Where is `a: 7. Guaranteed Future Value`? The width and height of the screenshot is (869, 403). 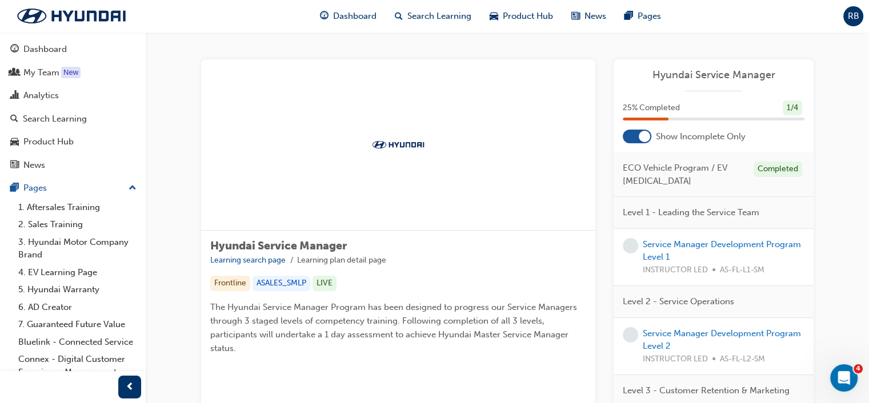 a: 7. Guaranteed Future Value is located at coordinates (77, 325).